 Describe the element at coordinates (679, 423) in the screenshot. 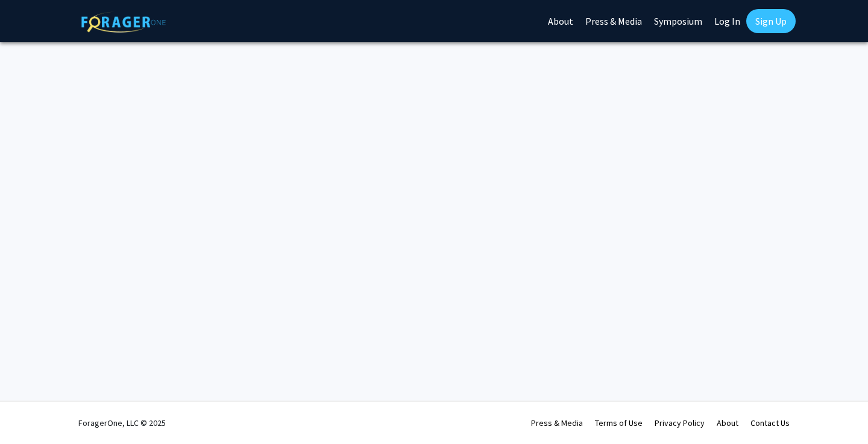

I see `a: Privacy Policy` at that location.